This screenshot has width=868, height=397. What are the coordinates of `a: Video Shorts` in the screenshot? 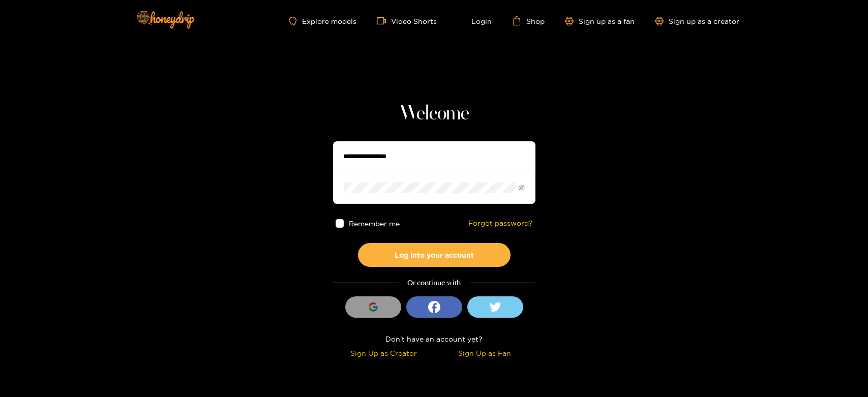 It's located at (407, 21).